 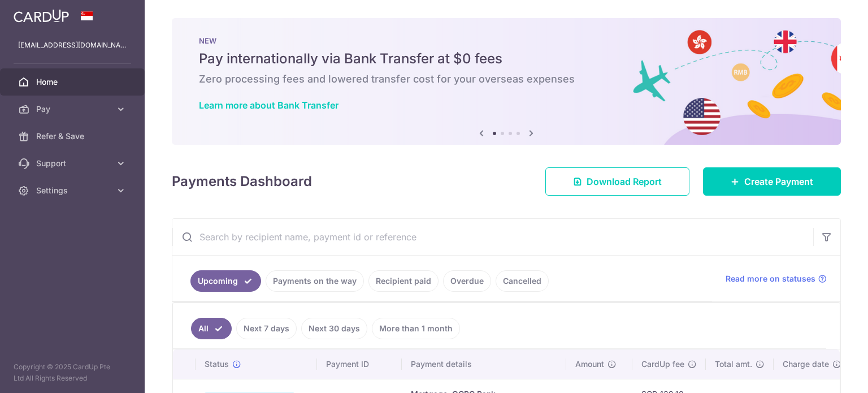 What do you see at coordinates (776, 279) in the screenshot?
I see `a: Read more on statuses` at bounding box center [776, 279].